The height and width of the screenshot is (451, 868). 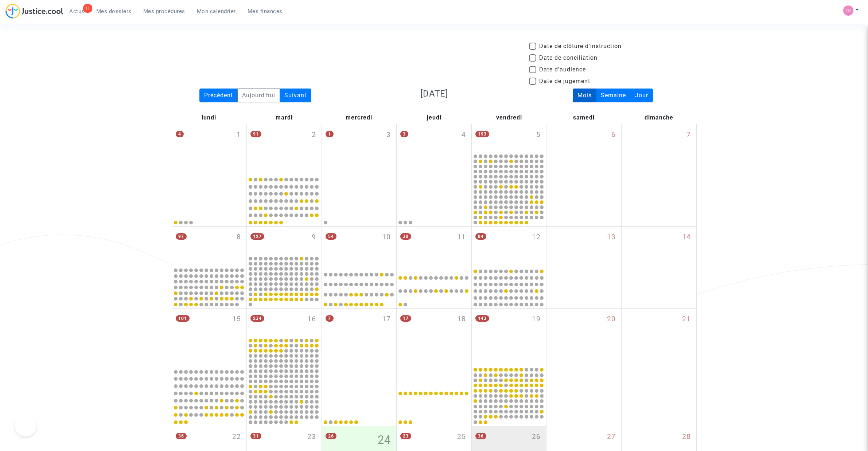 What do you see at coordinates (258, 318) in the screenshot?
I see `span: 234` at bounding box center [258, 318].